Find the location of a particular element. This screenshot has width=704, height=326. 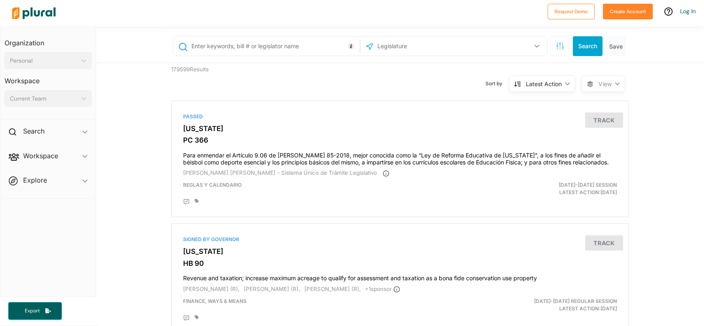

h2: Search is located at coordinates (34, 131).